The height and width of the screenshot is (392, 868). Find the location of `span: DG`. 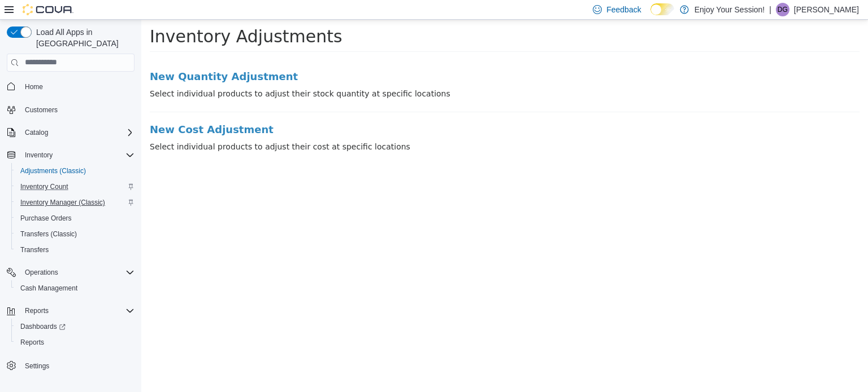

span: DG is located at coordinates (782, 10).